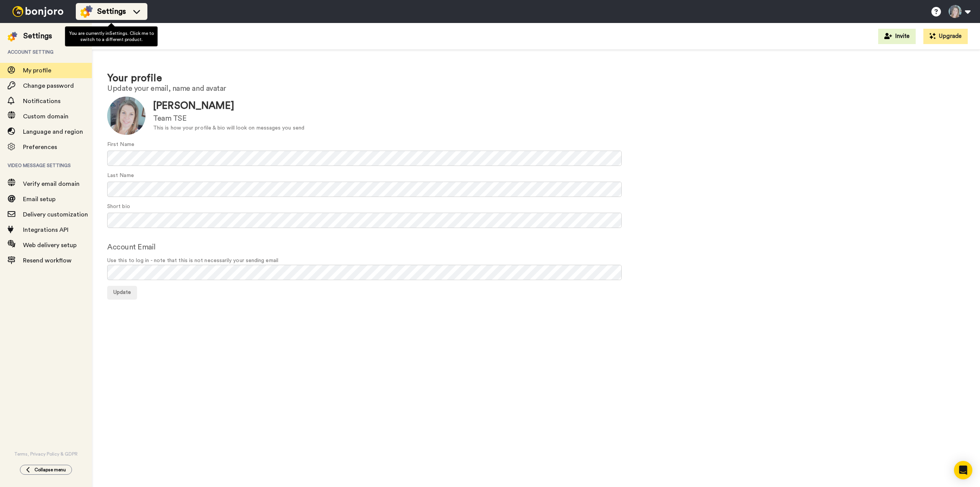 This screenshot has width=980, height=487. I want to click on h2: Update your email, name and avatar, so click(536, 88).